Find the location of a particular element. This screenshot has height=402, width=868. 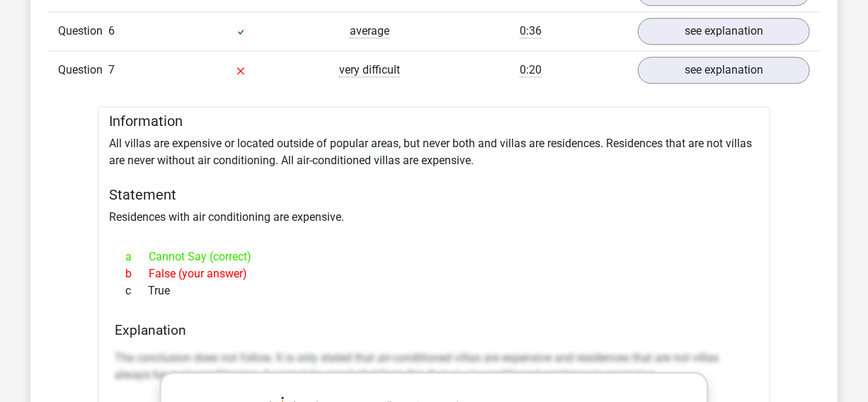

span: 0:36 is located at coordinates (530, 31).